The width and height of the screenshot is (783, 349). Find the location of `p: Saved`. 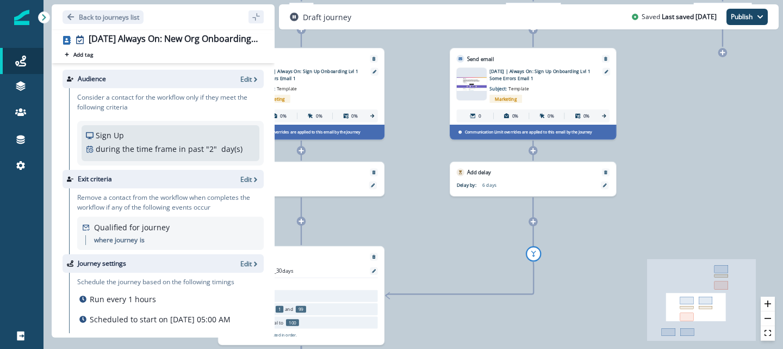

p: Saved is located at coordinates (651, 17).